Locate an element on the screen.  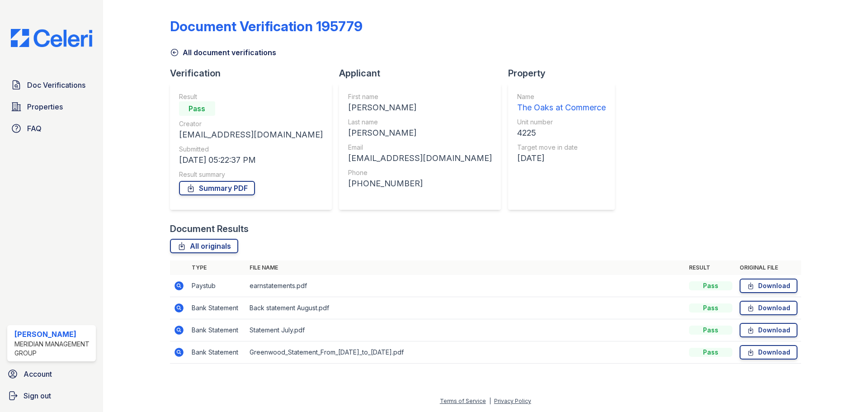
div: Document Verification 195779 is located at coordinates (266, 26).